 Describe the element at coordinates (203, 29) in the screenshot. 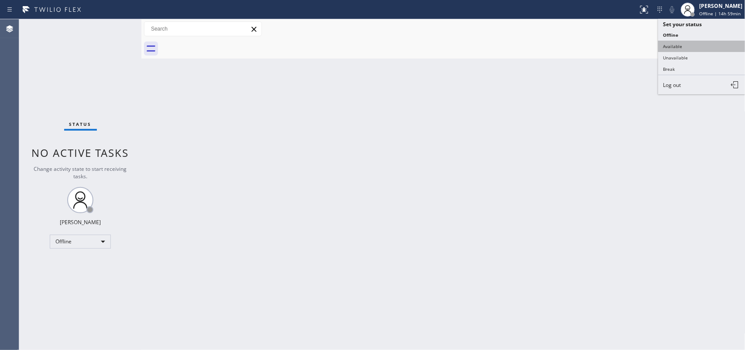

I see `input: Search` at that location.